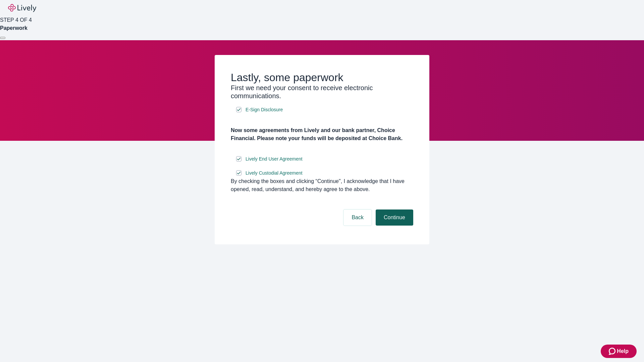 The height and width of the screenshot is (362, 644). I want to click on button: Back, so click(358, 218).